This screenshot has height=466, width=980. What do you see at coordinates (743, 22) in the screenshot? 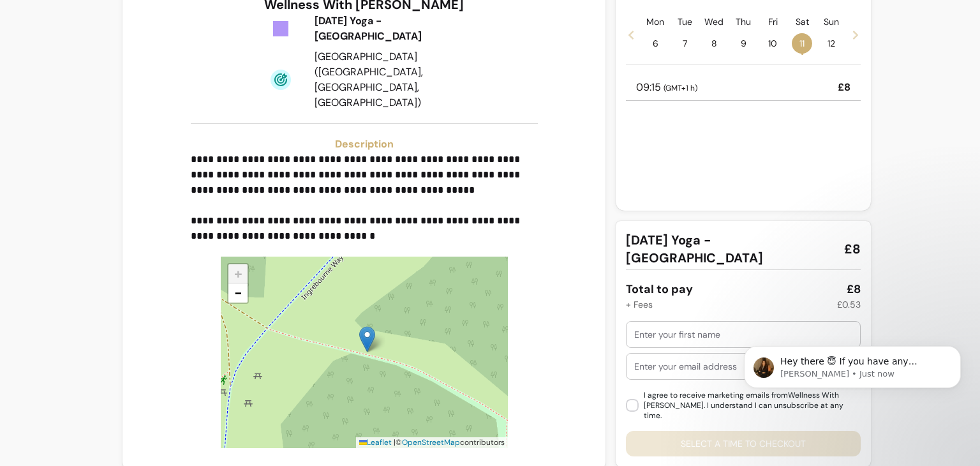
I see `p: Thu` at bounding box center [743, 22].